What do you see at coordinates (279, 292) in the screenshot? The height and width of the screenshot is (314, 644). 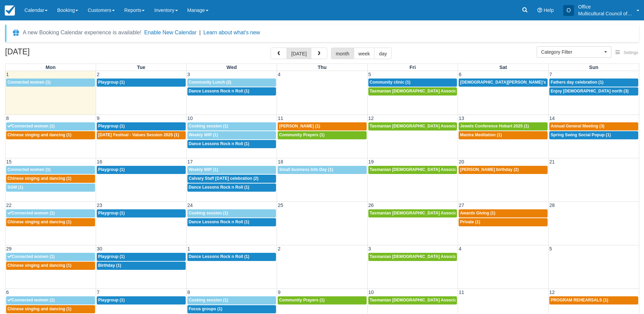 I see `span: 9` at bounding box center [279, 292].